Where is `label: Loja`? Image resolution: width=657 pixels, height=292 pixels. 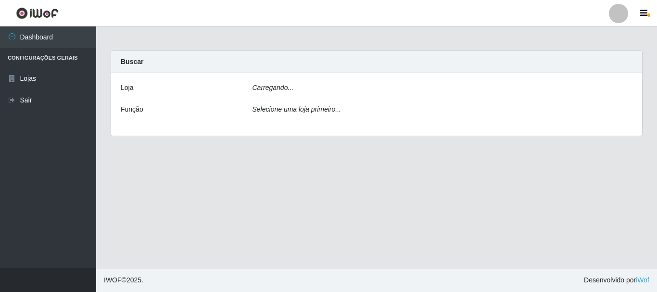
label: Loja is located at coordinates (127, 87).